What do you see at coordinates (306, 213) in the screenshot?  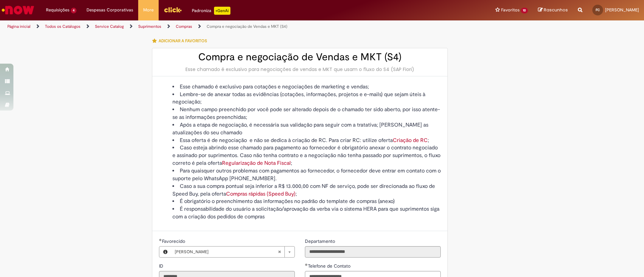 I see `li: É responsabilidade do usuário a solicitação/aprovação da verba via o sistema HERA para que suprim...` at bounding box center [306, 213].